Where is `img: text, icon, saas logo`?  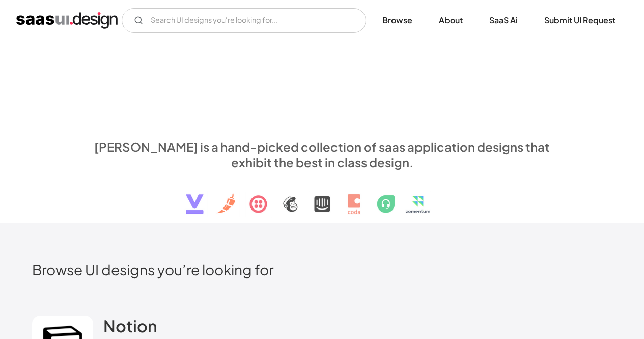 img: text, icon, saas logo is located at coordinates (322, 196).